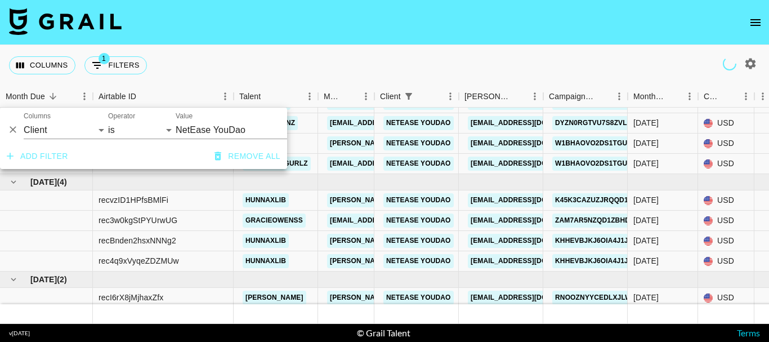 Image resolution: width=769 pixels, height=342 pixels. Describe the element at coordinates (138, 261) in the screenshot. I see `div: rec4q9xVyqeZDZMUw` at that location.